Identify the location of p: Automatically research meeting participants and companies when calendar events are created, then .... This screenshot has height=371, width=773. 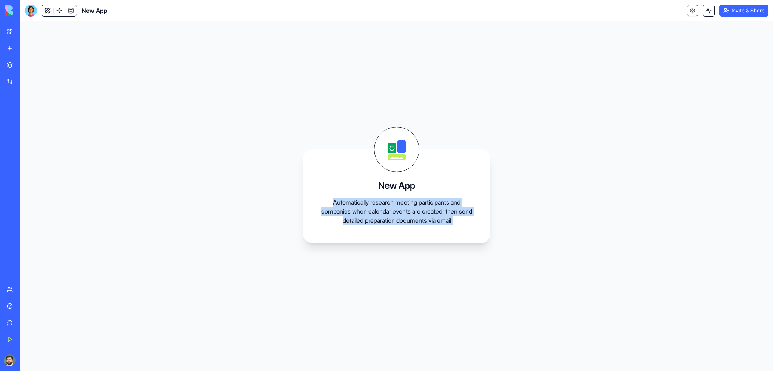
(396, 211).